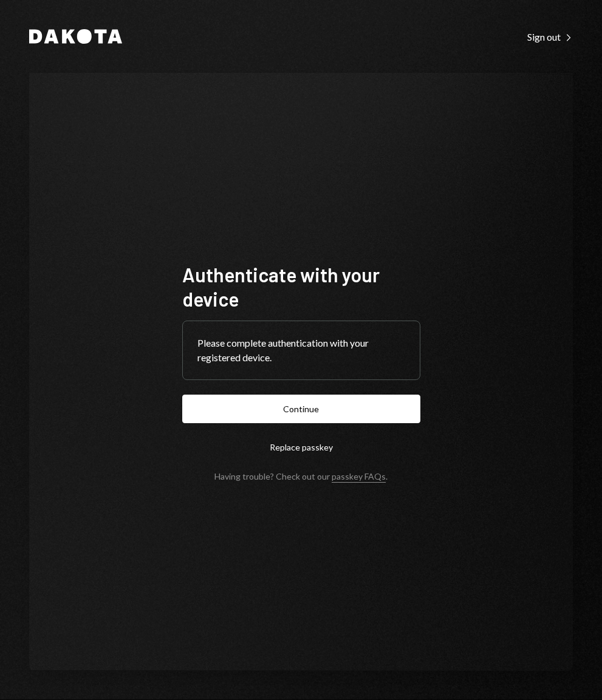 The height and width of the screenshot is (700, 602). I want to click on div: Having trouble? Check out our ., so click(301, 476).